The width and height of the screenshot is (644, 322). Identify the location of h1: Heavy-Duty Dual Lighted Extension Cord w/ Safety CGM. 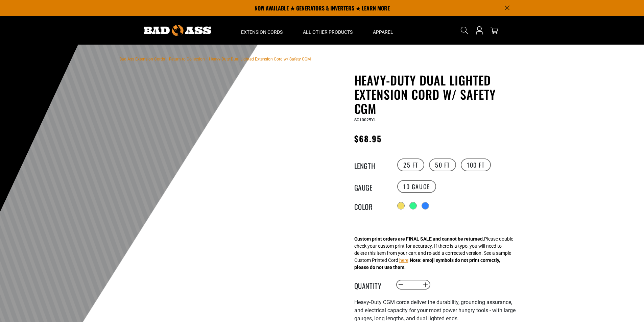
(437, 94).